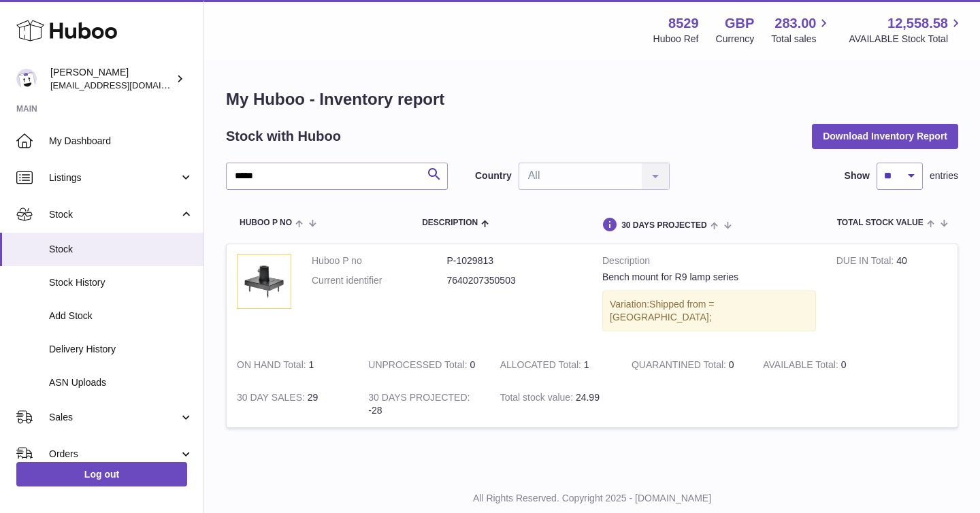 This screenshot has width=980, height=513. What do you see at coordinates (676, 39) in the screenshot?
I see `div: Huboo Ref` at bounding box center [676, 39].